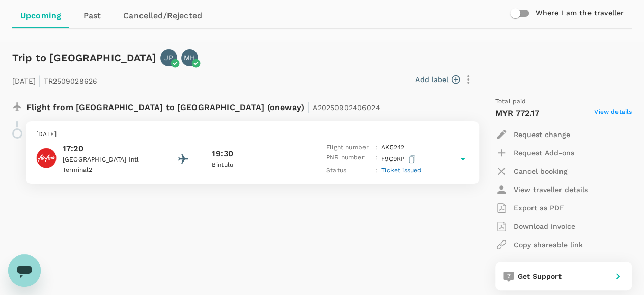  What do you see at coordinates (542, 189) in the screenshot?
I see `button: View traveller details` at bounding box center [542, 189].